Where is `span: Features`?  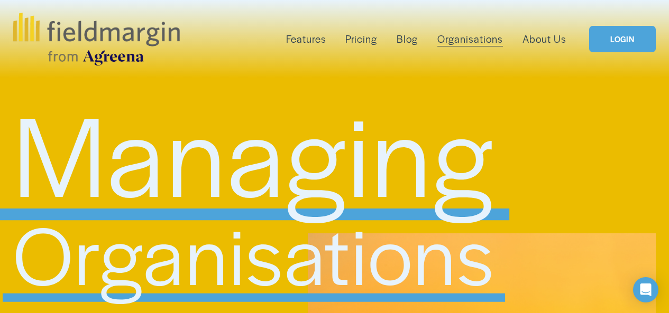
span: Features is located at coordinates (306, 39).